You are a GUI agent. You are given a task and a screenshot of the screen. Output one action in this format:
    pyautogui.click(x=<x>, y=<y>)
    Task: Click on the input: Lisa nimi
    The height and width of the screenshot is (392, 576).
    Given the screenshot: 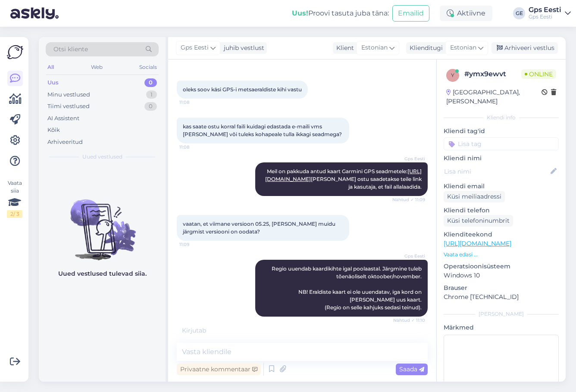 What is the action you would take?
    pyautogui.click(x=496, y=171)
    